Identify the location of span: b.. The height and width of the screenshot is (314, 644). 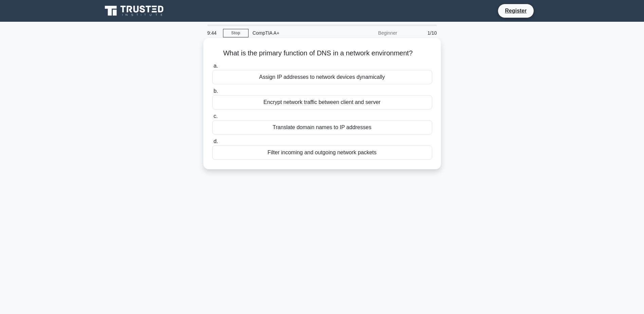
(216, 91).